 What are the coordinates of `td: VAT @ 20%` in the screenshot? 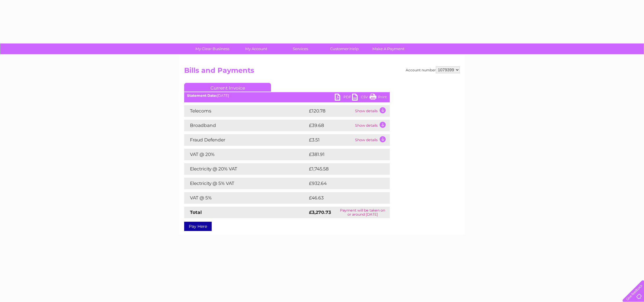 It's located at (246, 154).